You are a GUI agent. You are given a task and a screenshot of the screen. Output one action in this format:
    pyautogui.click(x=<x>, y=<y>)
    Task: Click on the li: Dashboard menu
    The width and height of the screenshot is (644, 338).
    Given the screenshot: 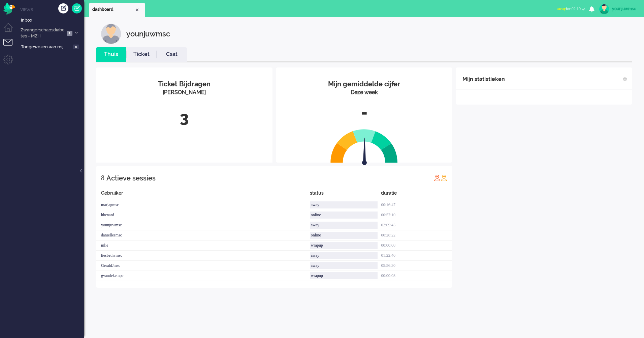 What is the action you would take?
    pyautogui.click(x=11, y=30)
    